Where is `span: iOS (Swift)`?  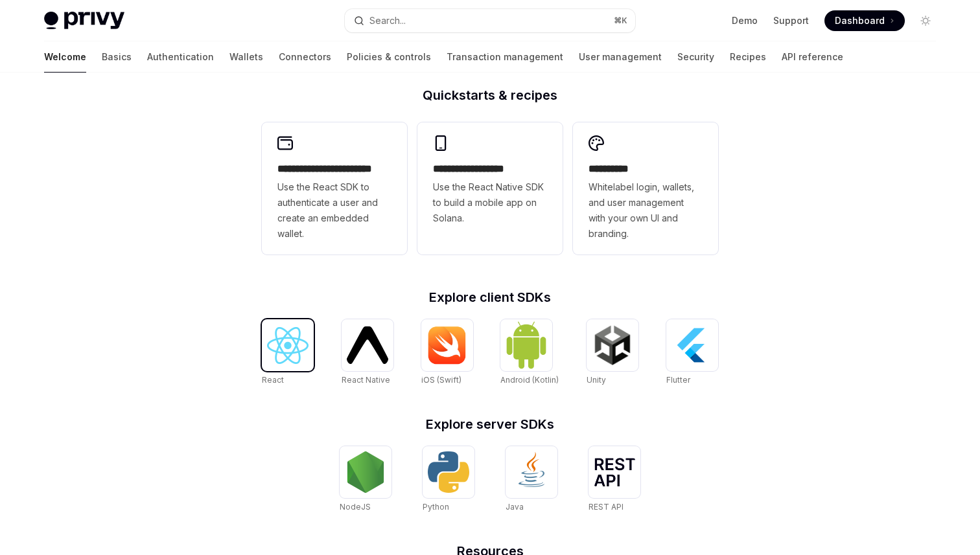 span: iOS (Swift) is located at coordinates (441, 380).